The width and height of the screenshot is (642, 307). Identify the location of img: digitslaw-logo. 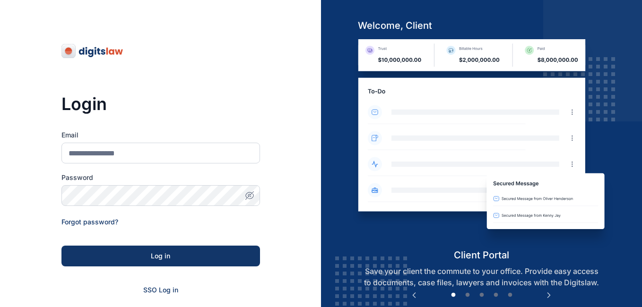
(93, 51).